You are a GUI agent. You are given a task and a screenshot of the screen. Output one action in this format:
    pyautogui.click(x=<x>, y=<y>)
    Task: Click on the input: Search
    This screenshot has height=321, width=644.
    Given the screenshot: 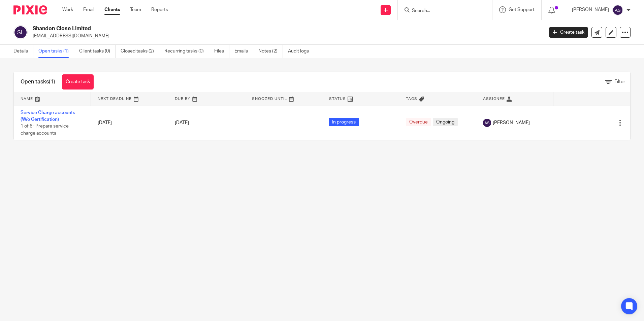 What is the action you would take?
    pyautogui.click(x=442, y=11)
    